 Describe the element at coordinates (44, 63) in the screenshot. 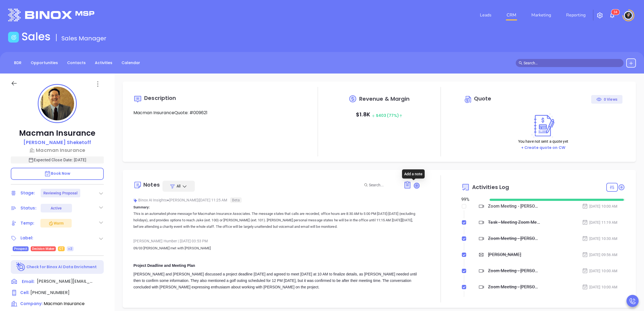

I see `a: Opportunities` at that location.